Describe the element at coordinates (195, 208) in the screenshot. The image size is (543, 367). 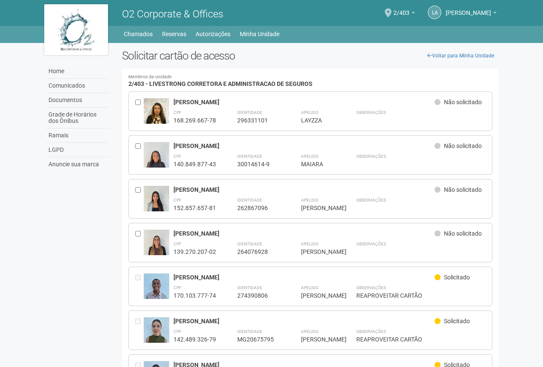
I see `div: 152.857.657-81` at that location.